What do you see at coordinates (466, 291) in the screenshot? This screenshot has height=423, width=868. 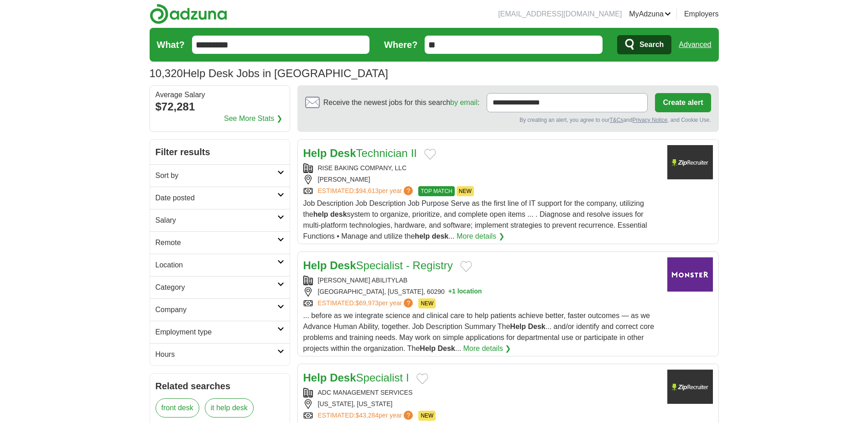 I see `button: +1 location` at bounding box center [466, 291].